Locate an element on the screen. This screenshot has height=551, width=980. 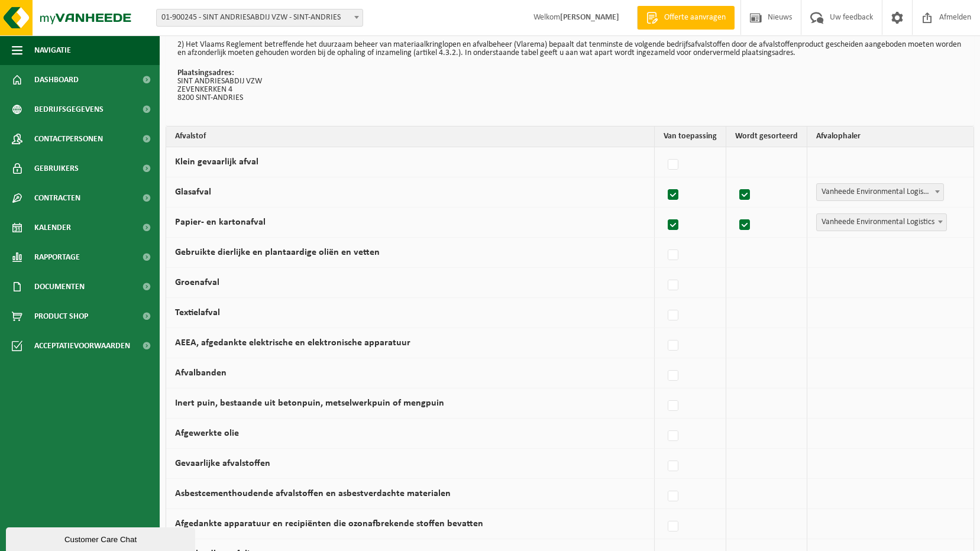
label: Afgewerkte olie is located at coordinates (207, 434).